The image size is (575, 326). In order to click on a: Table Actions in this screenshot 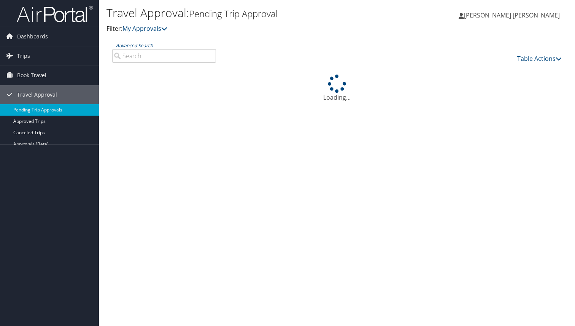, I will do `click(539, 59)`.